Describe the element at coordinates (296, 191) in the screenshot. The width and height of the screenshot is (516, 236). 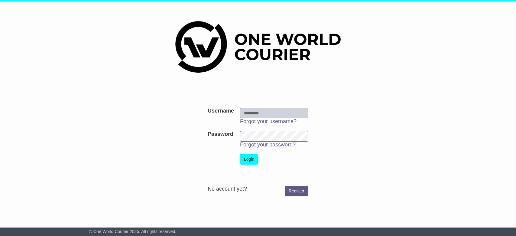
I see `a: Register` at that location.